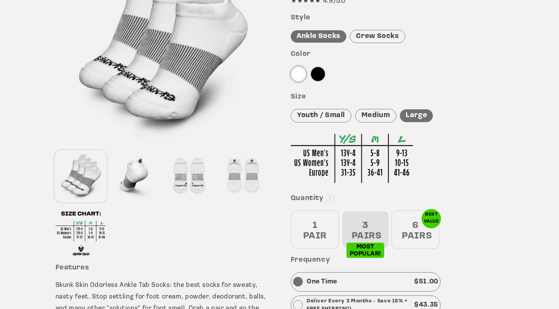 The image size is (559, 309). Describe the element at coordinates (397, 54) in the screenshot. I see `h3: Color` at that location.